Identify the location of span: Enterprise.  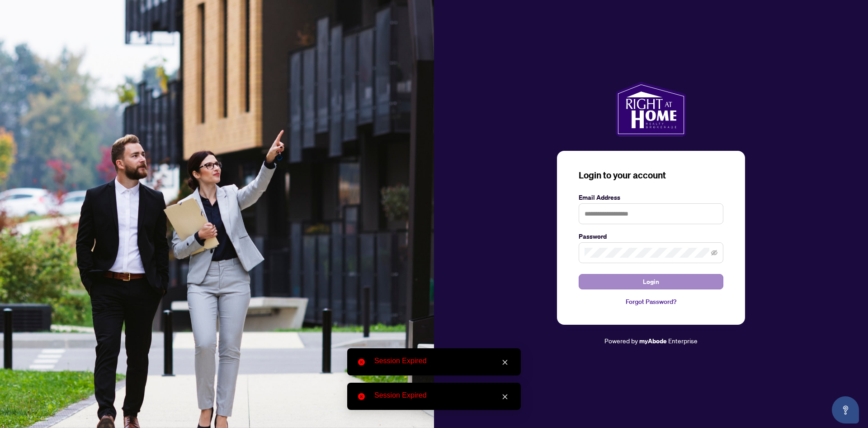
(683, 340).